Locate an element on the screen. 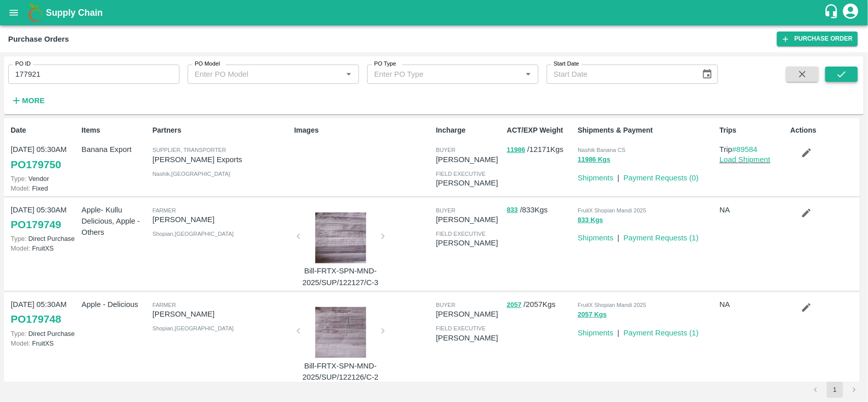 This screenshot has height=402, width=868. button: open drawer is located at coordinates (14, 13).